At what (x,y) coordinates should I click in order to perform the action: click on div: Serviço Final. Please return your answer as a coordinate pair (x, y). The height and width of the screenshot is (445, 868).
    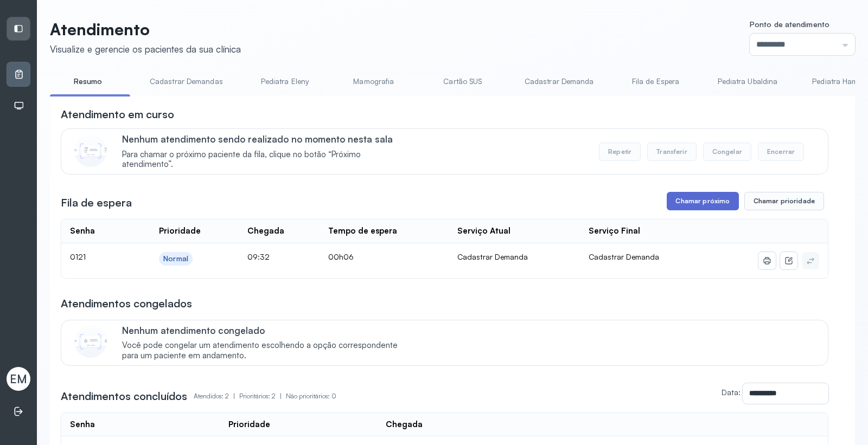
    Looking at the image, I should click on (614, 231).